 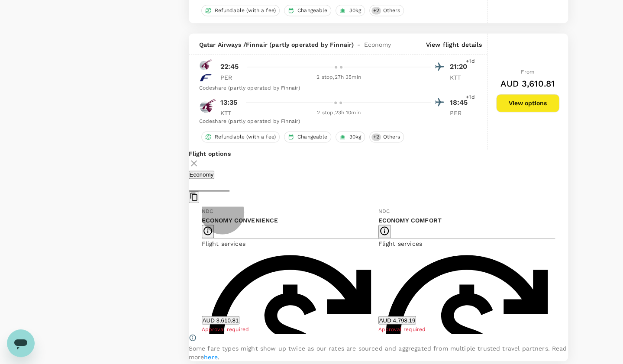 What do you see at coordinates (527, 72) in the screenshot?
I see `span: From` at bounding box center [527, 72].